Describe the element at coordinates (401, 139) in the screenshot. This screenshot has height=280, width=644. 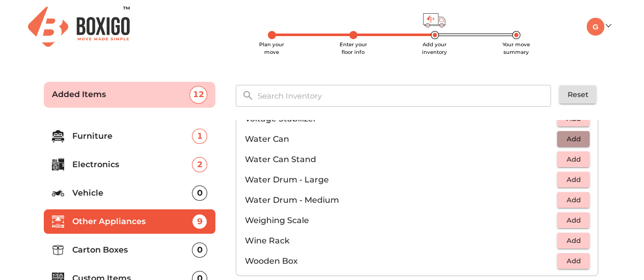
I see `p: Water Can` at that location.